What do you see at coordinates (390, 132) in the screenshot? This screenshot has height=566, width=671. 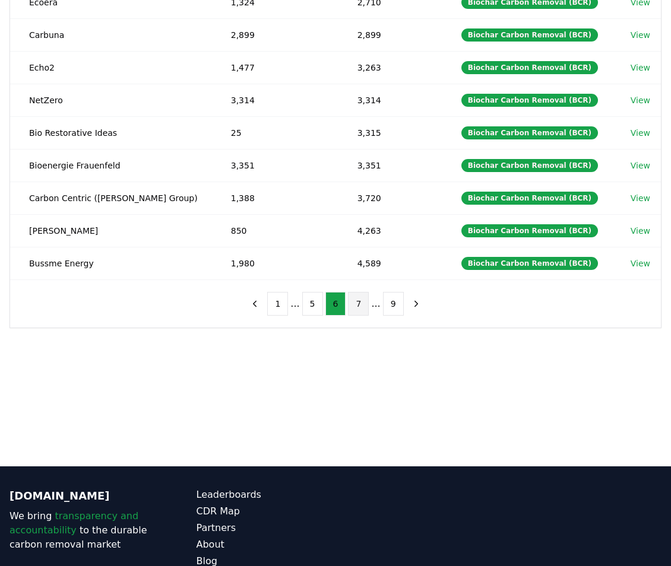 I see `td: 3,315` at bounding box center [390, 132].